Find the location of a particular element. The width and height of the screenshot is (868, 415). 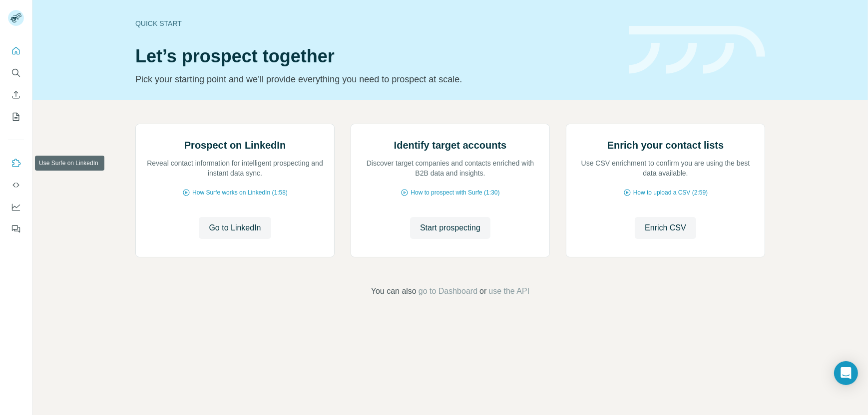

h2: Prospect on LinkedIn is located at coordinates (235, 146).